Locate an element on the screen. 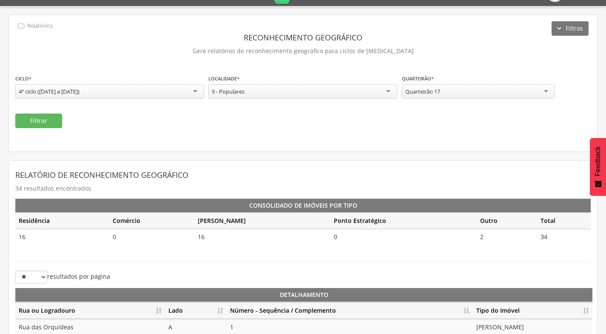  th: Total is located at coordinates (564, 221).